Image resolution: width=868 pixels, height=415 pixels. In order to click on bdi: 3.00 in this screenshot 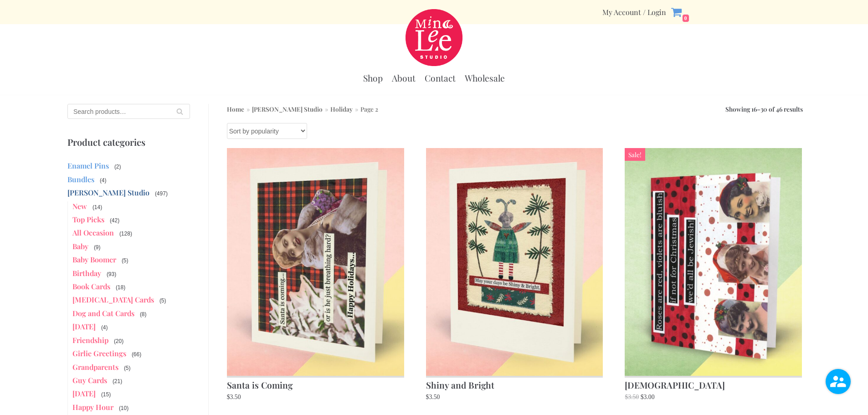, I will do `click(648, 397)`.